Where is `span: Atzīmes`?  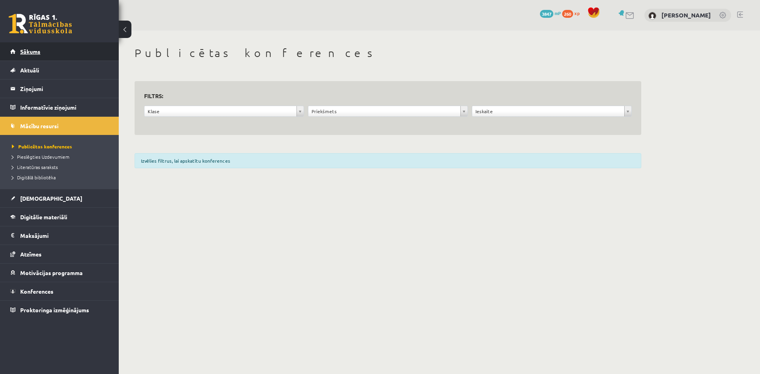
span: Atzīmes is located at coordinates (31, 254).